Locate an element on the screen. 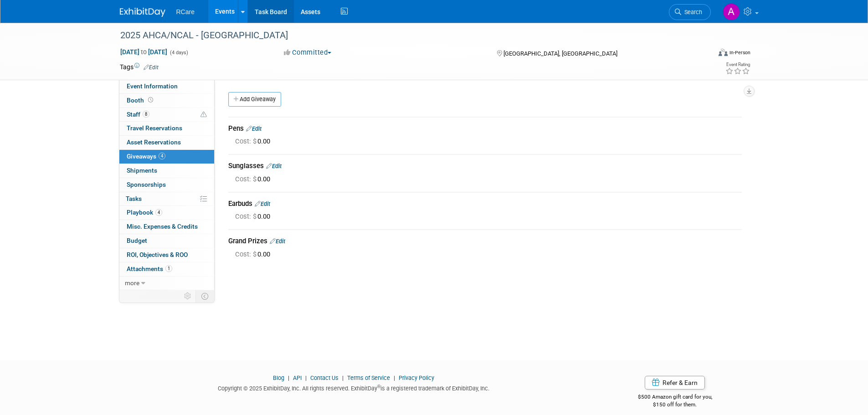  span: ROI, Objectives & ROO is located at coordinates (157, 255).